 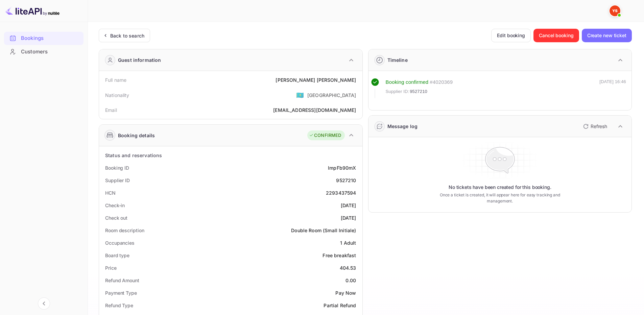 I want to click on p: Refresh, so click(x=599, y=126).